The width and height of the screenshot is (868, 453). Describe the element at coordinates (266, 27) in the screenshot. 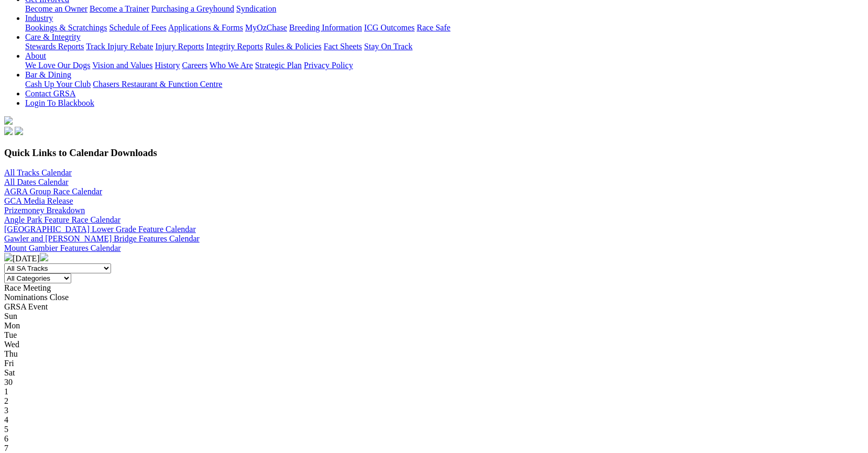

I see `a: MyOzChase` at that location.